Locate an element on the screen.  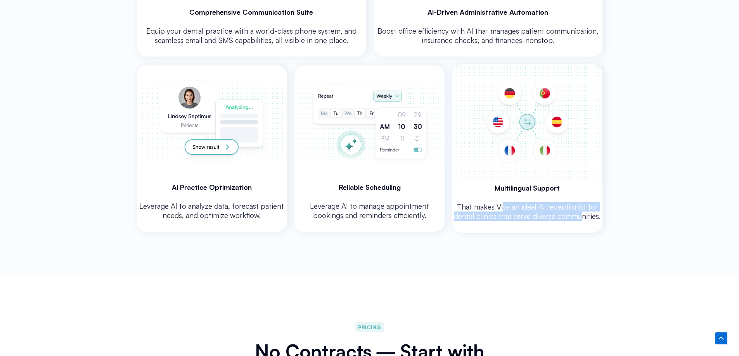
img: Automate your dental front desk with AI scheduling assistant is located at coordinates (370, 122).